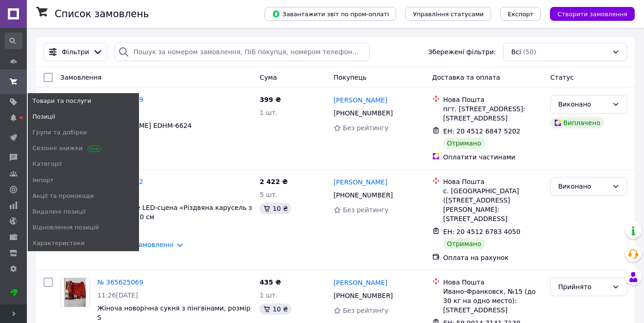 The height and width of the screenshot is (323, 644). I want to click on span: Імпорт, so click(43, 180).